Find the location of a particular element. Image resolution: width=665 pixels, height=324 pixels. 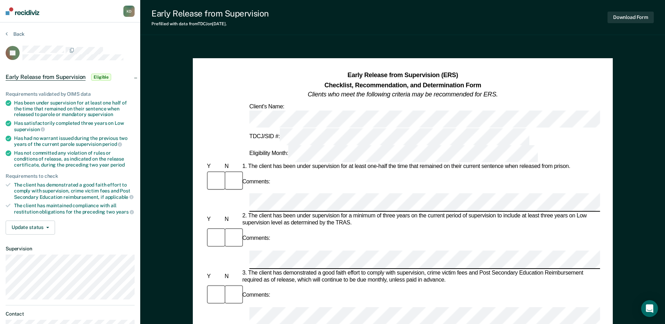

div: K D is located at coordinates (129, 11).